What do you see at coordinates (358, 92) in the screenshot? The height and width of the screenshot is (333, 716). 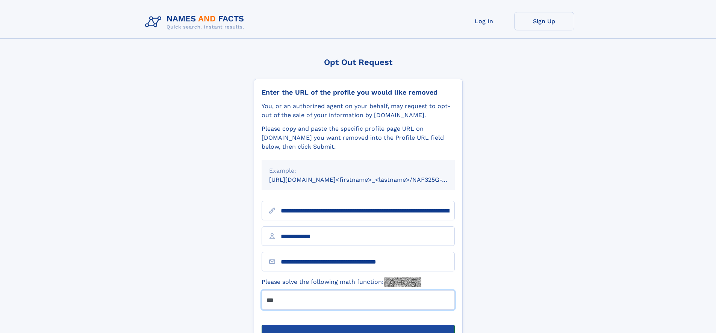 I see `div: Enter the URL of the profile you would like removed` at bounding box center [358, 92].